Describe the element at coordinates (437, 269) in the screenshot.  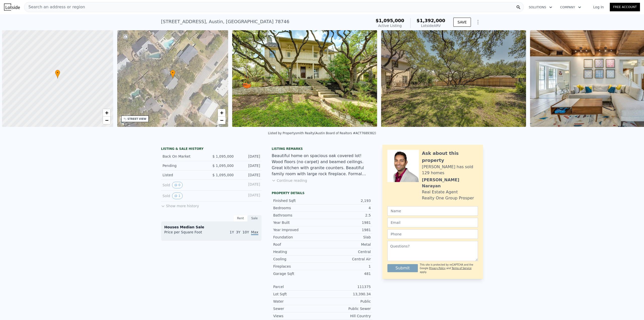
I see `a: Privacy Policy` at that location.